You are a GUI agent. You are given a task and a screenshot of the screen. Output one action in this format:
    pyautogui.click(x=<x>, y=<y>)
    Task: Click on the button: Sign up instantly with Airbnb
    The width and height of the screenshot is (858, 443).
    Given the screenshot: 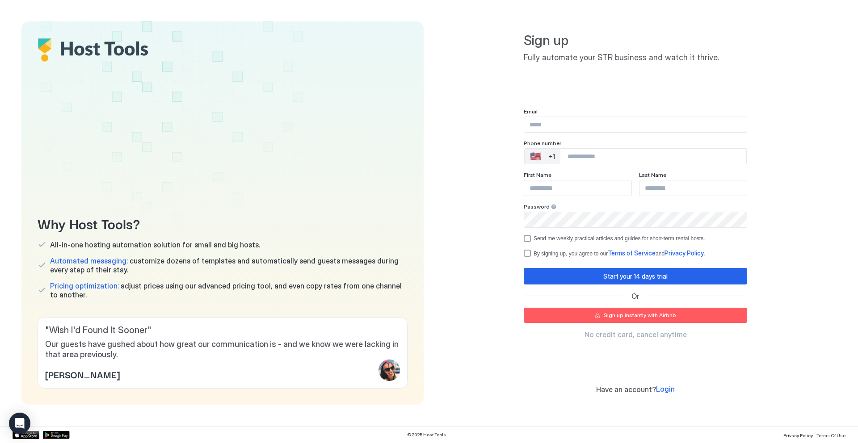 What is the action you would take?
    pyautogui.click(x=635, y=315)
    